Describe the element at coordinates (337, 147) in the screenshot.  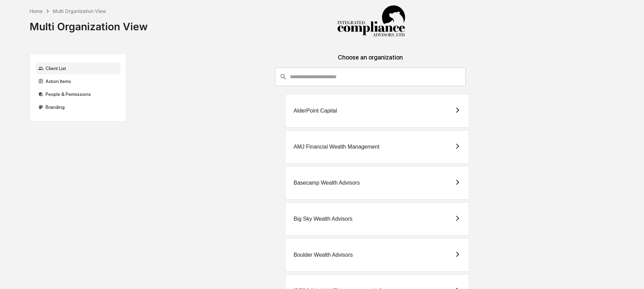
I see `div: AMJ Financial Wealth Management` at that location.